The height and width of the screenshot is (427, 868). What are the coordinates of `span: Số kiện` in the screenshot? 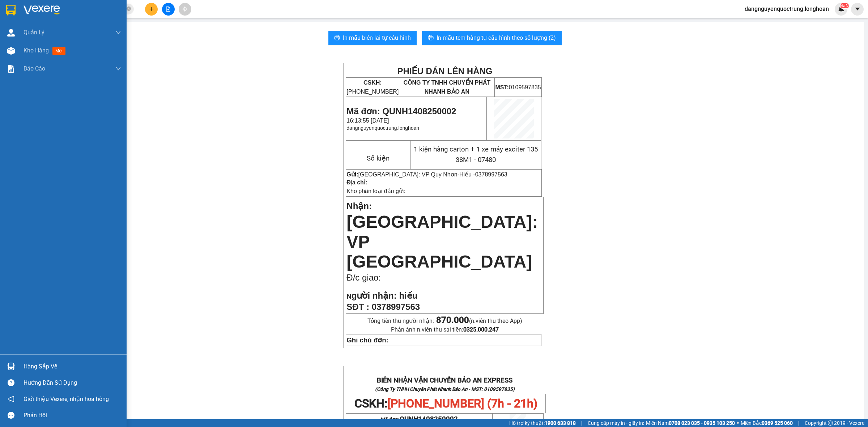 It's located at (378, 158).